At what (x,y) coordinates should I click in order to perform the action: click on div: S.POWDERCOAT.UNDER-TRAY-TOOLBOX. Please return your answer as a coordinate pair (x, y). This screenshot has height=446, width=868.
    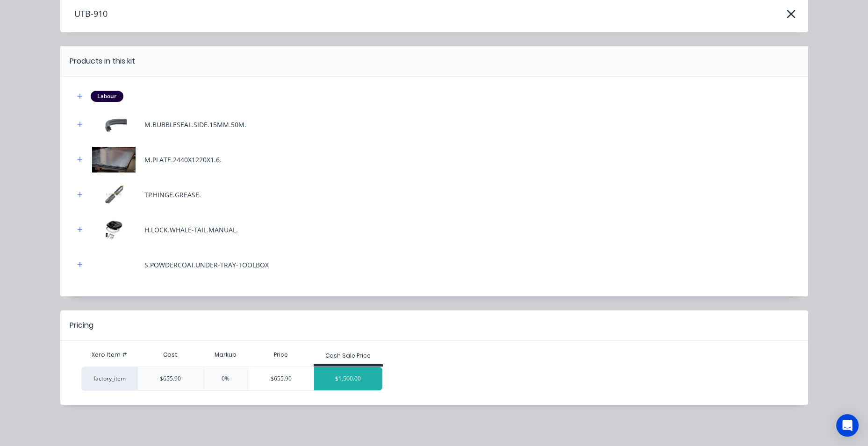
    Looking at the image, I should click on (207, 265).